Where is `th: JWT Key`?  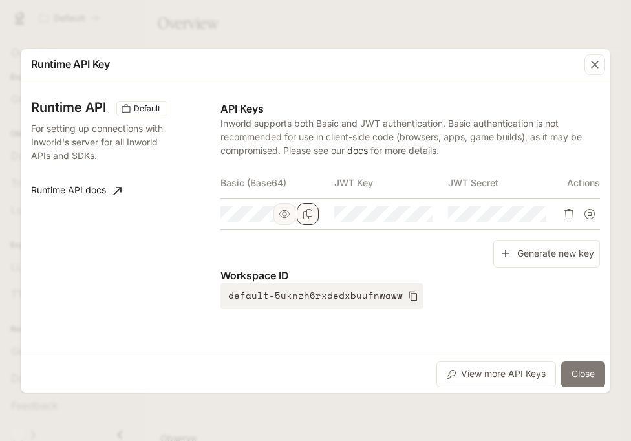
th: JWT Key is located at coordinates (391, 183).